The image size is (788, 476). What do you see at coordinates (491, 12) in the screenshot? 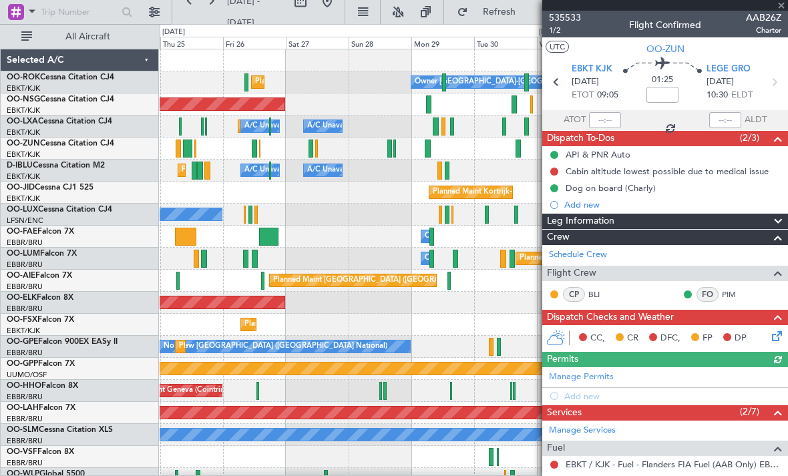
I see `button: Refresh` at bounding box center [491, 12].